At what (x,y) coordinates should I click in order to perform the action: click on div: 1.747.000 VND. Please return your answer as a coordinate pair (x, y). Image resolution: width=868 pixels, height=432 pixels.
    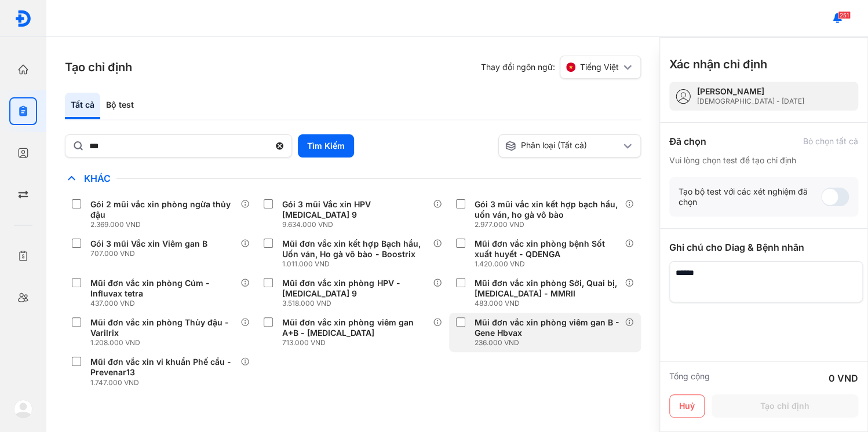
    Looking at the image, I should click on (165, 383).